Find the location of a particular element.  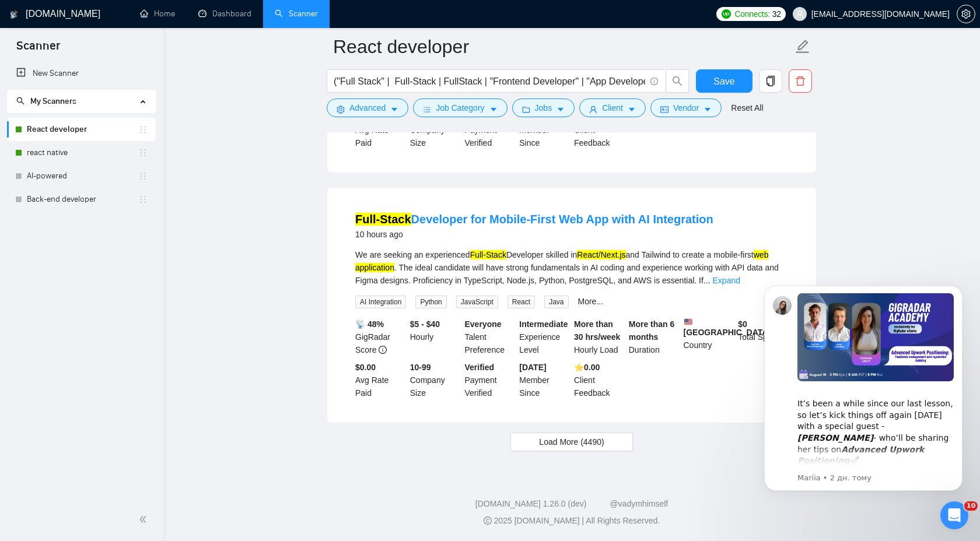

span: search is located at coordinates (20, 101).